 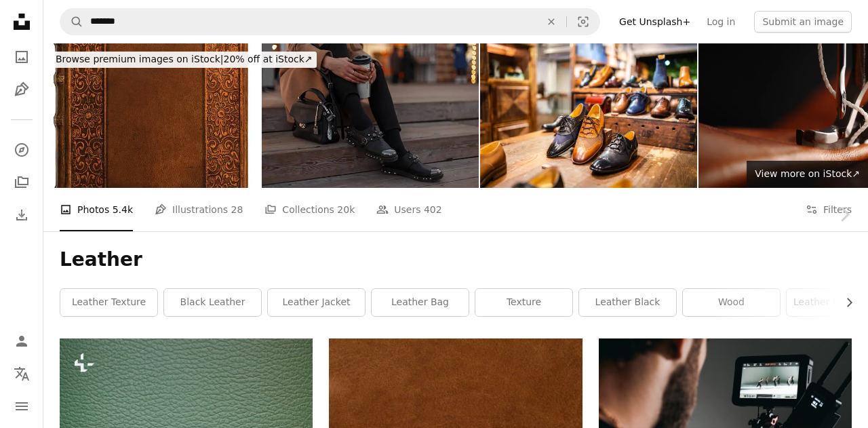 What do you see at coordinates (198, 209) in the screenshot?
I see `a: Illustrations 28` at bounding box center [198, 209].